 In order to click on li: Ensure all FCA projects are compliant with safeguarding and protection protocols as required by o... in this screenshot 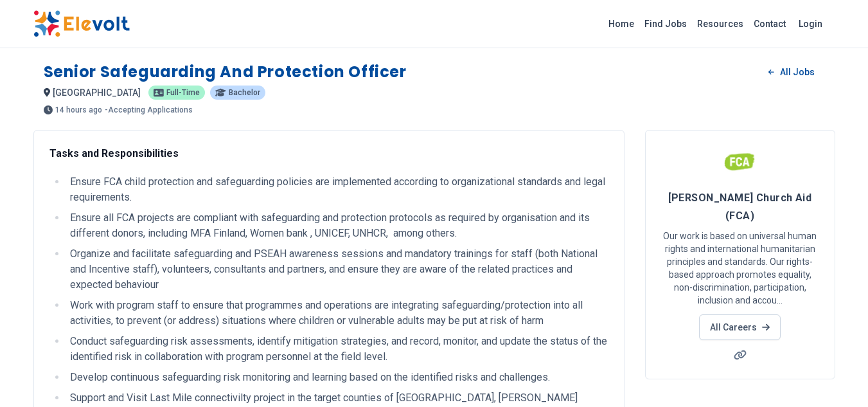, I will do `click(338, 226)`.